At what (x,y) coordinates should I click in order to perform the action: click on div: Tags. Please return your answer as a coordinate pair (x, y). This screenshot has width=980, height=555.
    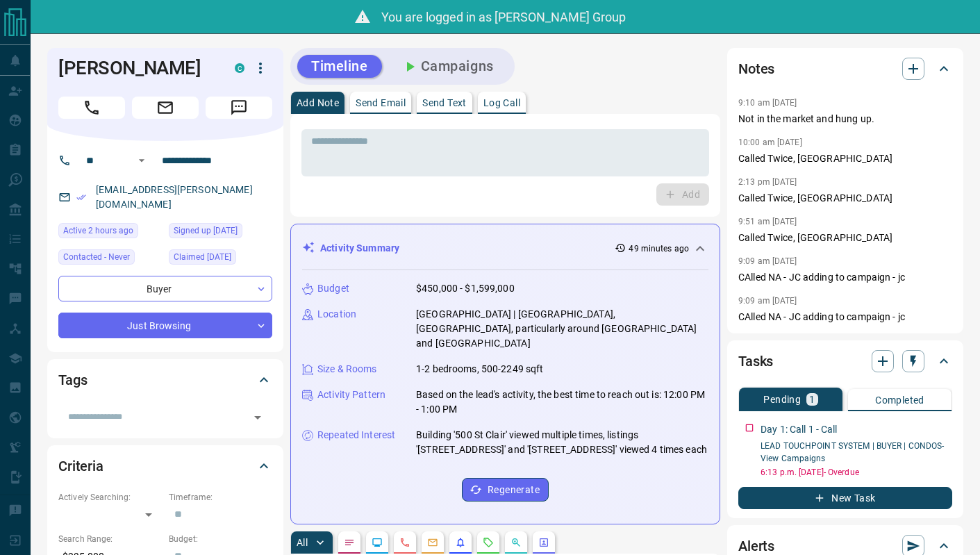
    Looking at the image, I should click on (165, 380).